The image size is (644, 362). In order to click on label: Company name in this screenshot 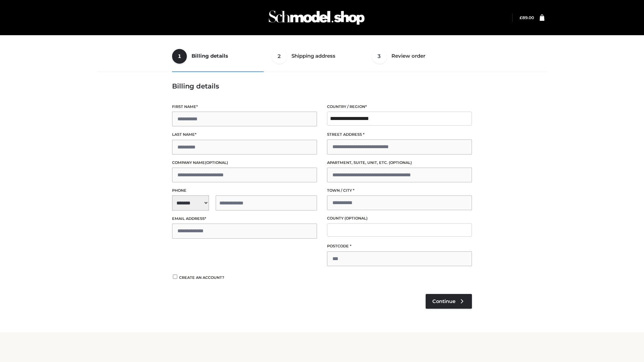, I will do `click(244, 162)`.